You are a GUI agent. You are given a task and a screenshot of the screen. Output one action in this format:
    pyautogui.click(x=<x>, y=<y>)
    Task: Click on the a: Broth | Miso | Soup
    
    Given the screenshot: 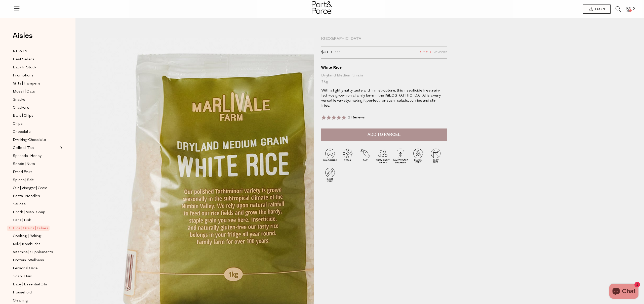 What is the action you would take?
    pyautogui.click(x=36, y=212)
    